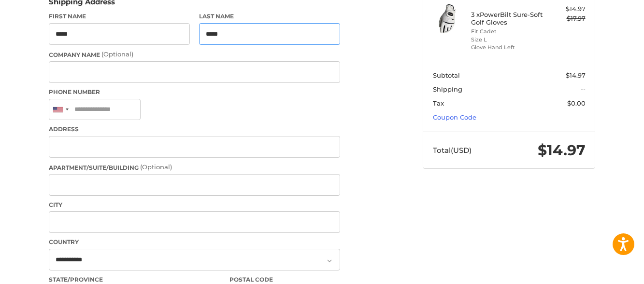  Describe the element at coordinates (508, 47) in the screenshot. I see `li: Glove Hand Left` at that location.